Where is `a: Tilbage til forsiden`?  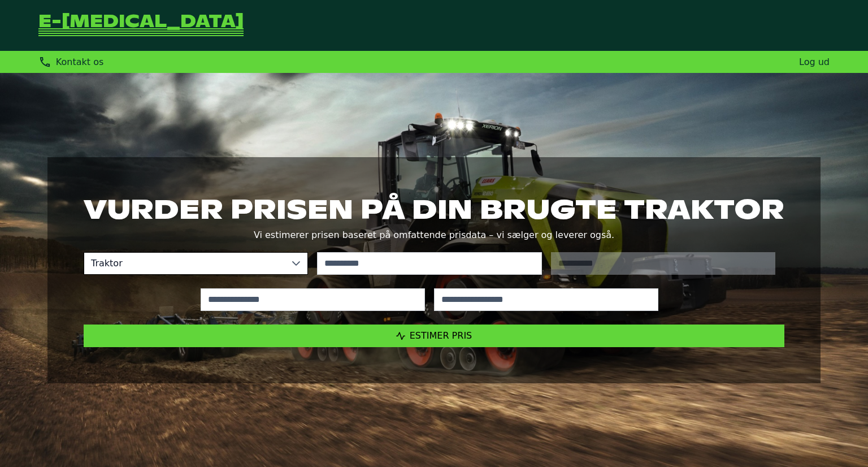
a: Tilbage til forsiden is located at coordinates (141, 25).